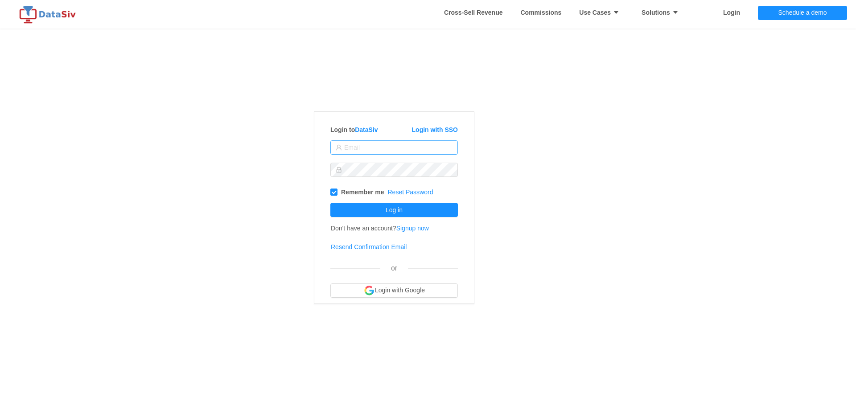  Describe the element at coordinates (394, 210) in the screenshot. I see `button: Log in` at that location.